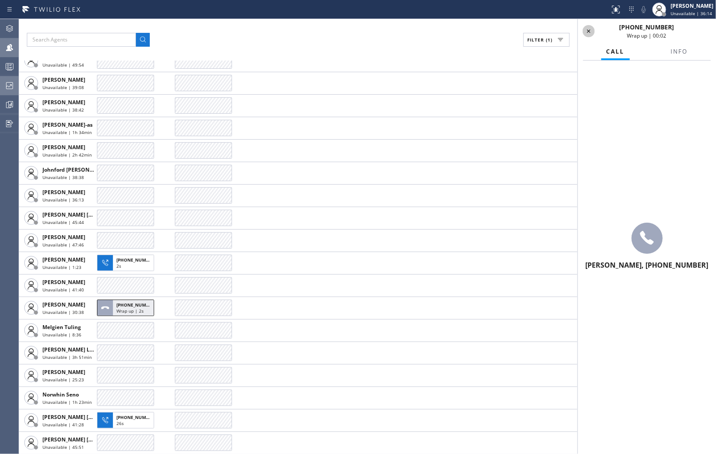 The image size is (716, 454). Describe the element at coordinates (81, 40) in the screenshot. I see `input: Search Agents` at that location.